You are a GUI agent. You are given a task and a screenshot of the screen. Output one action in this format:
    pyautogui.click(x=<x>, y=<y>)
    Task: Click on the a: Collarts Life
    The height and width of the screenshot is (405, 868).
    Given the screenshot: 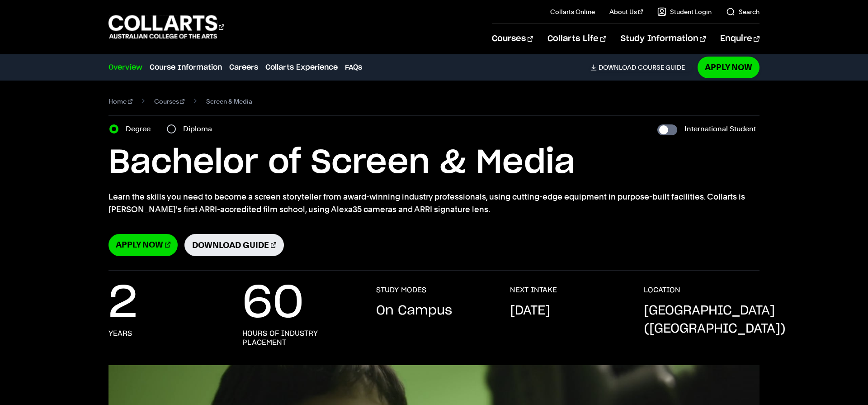 What is the action you would take?
    pyautogui.click(x=576, y=39)
    